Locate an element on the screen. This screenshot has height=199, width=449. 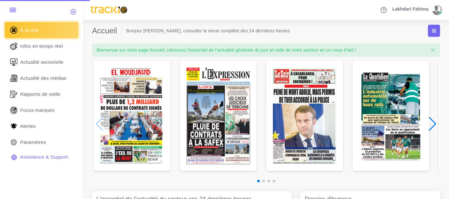
span: Rapports de veille is located at coordinates (40, 94).